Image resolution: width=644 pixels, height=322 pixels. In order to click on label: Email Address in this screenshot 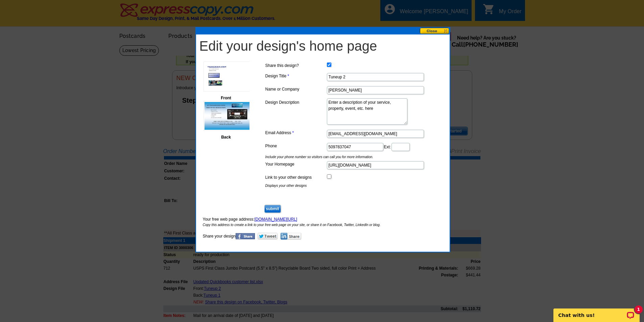, I will do `click(296, 133)`.